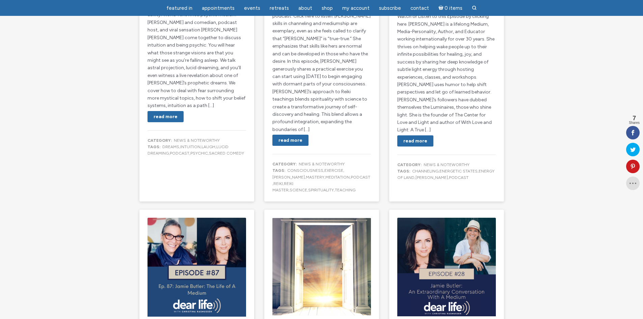 Image resolution: width=643 pixels, height=319 pixels. What do you see at coordinates (252, 8) in the screenshot?
I see `a: Events` at bounding box center [252, 8].